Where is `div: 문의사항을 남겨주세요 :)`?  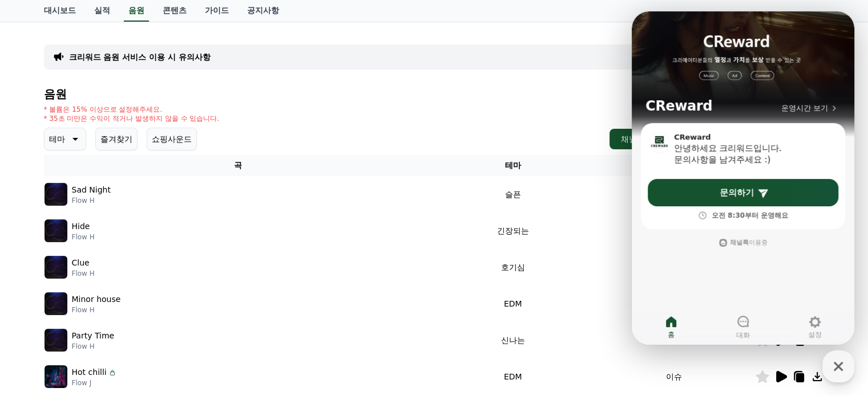 div: 문의사항을 남겨주세요 :) is located at coordinates (114, 148).